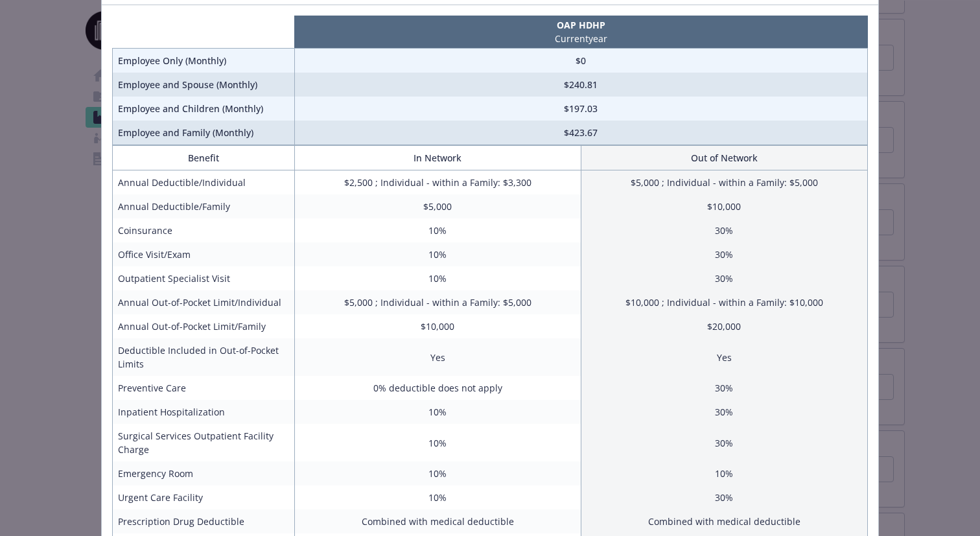 Image resolution: width=980 pixels, height=536 pixels. I want to click on td: Annual Out-of-Pocket Limit/Individual, so click(204, 302).